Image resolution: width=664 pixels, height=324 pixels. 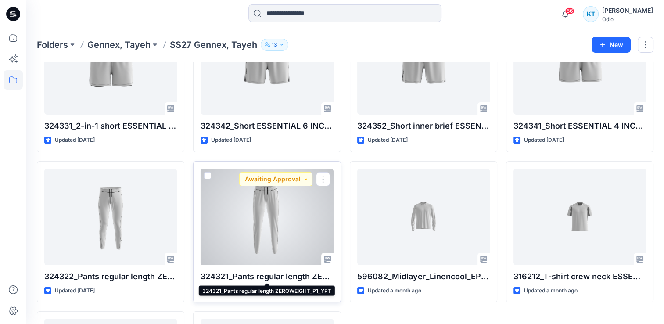 I want to click on div: KT, so click(x=590, y=14).